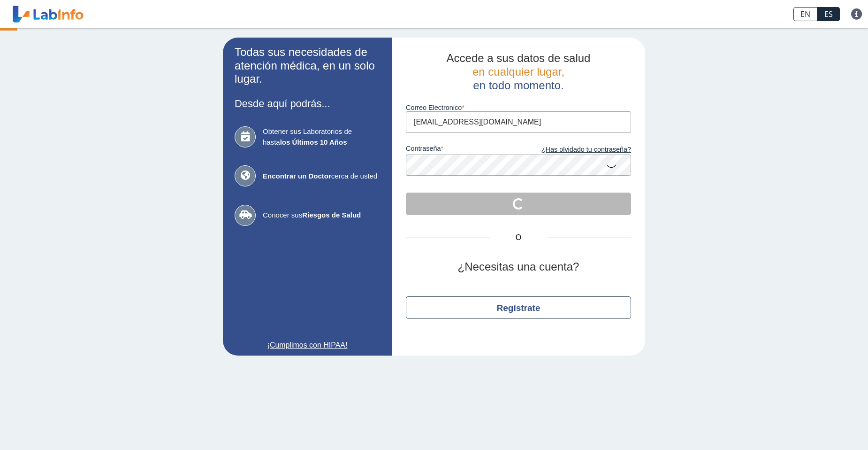 The image size is (868, 450). Describe the element at coordinates (308, 103) in the screenshot. I see `h3: Desde aquí podrás...` at that location.